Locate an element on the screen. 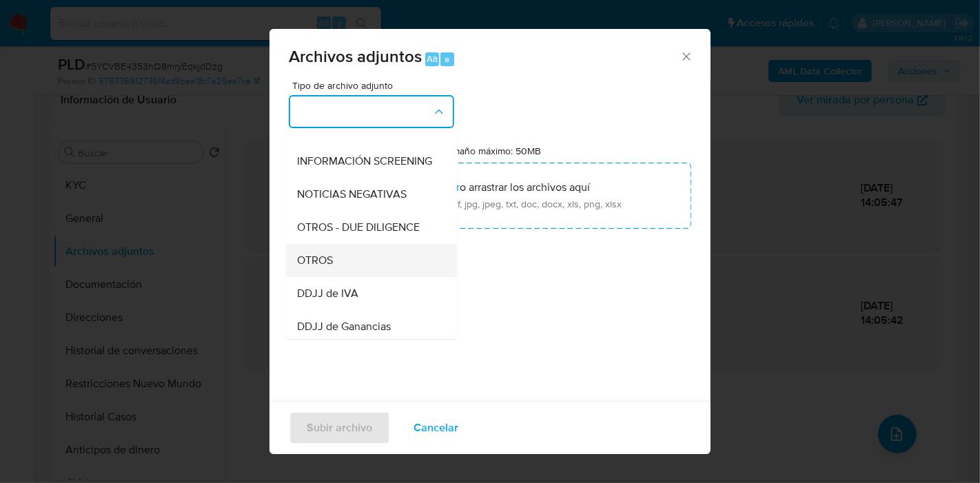  span: Alt is located at coordinates (432, 59).